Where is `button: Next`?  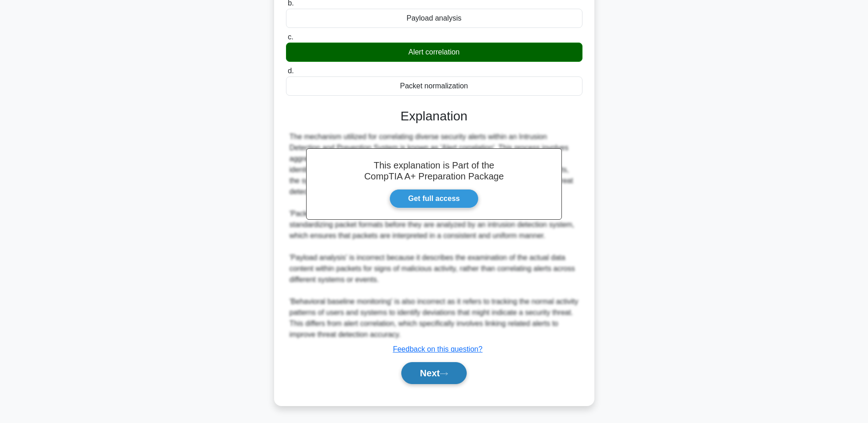 button: Next is located at coordinates (434, 373).